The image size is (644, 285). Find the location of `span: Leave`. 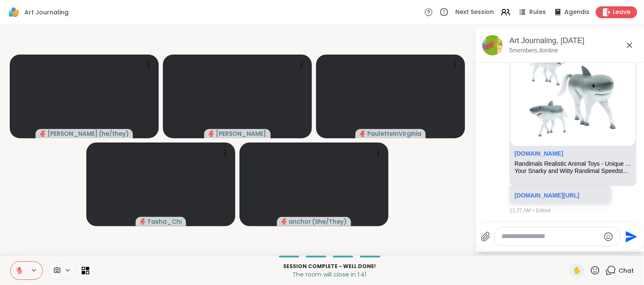

span: Leave is located at coordinates (622, 12).